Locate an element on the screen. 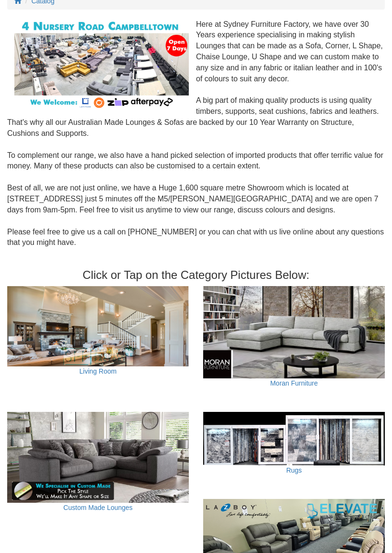 This screenshot has width=392, height=553. a: Living Room is located at coordinates (98, 372).